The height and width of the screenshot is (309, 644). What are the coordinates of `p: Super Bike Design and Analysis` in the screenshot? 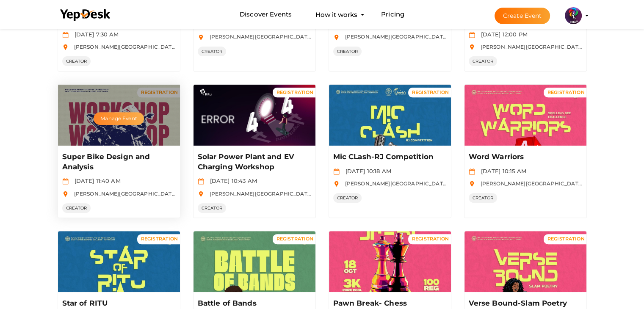 It's located at (118, 162).